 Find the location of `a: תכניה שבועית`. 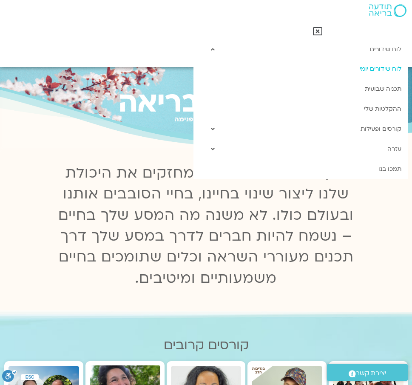

a: תכניה שבועית is located at coordinates (304, 89).